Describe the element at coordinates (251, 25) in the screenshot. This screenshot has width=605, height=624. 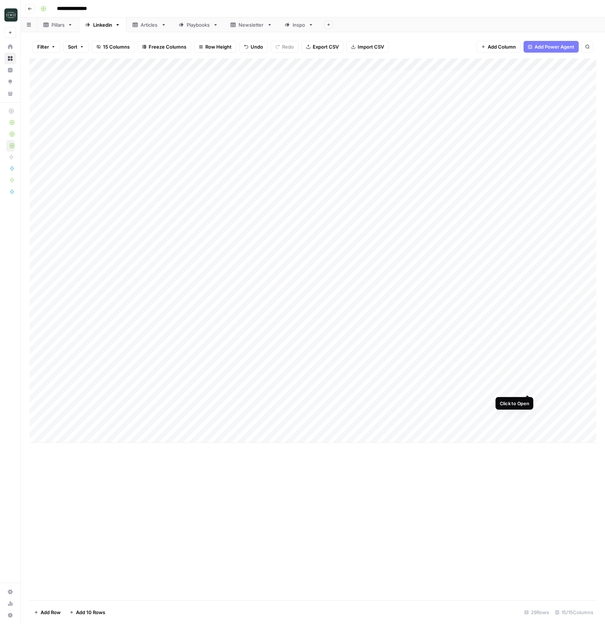
I see `div: Newsletter` at that location.